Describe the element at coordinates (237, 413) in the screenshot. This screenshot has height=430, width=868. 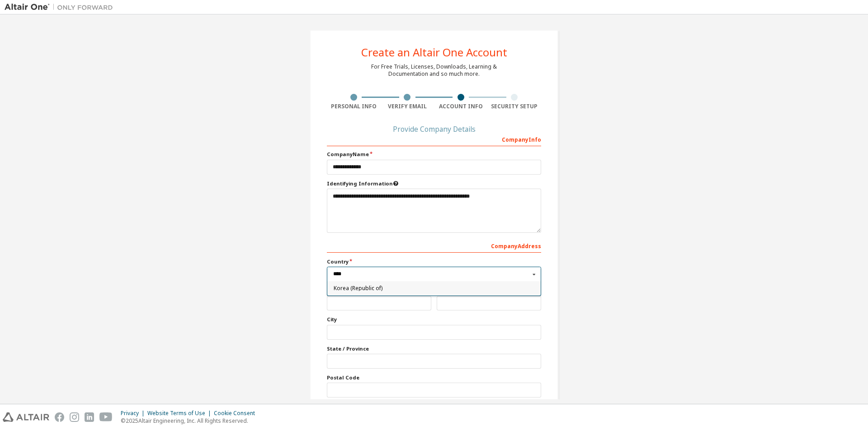
I see `div: Cookie Consent` at that location.